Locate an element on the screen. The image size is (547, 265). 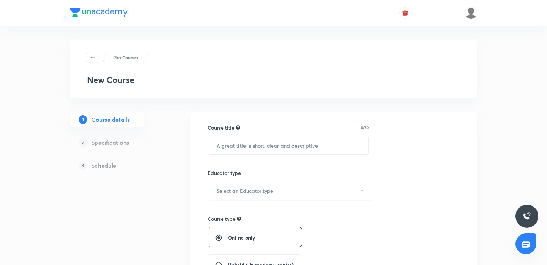
h5: Schedule is located at coordinates (104, 165).